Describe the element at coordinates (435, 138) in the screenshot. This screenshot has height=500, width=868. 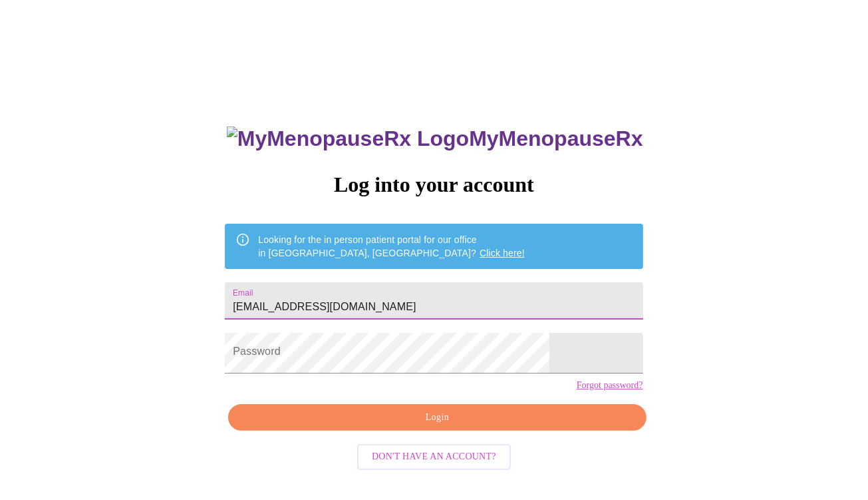
I see `h3: MyMenopauseRx` at that location.